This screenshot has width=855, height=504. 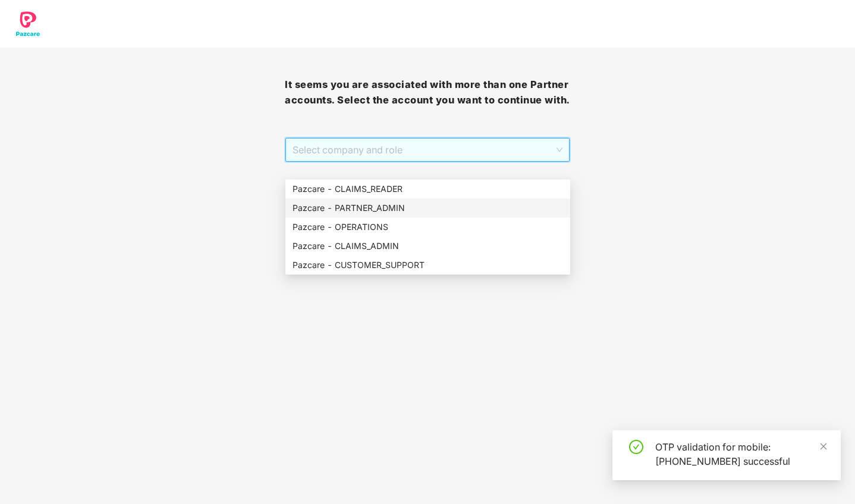 I want to click on div: Pazcare - CLAIMS_ADMIN, so click(x=427, y=246).